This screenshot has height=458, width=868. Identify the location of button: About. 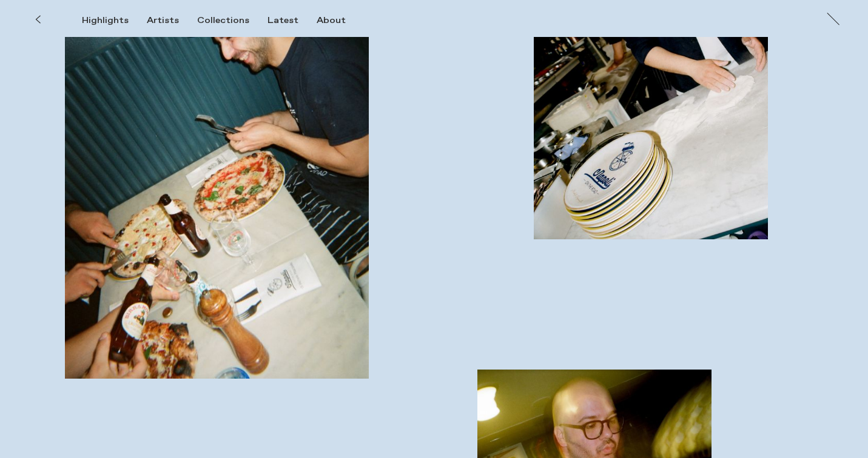
(340, 21).